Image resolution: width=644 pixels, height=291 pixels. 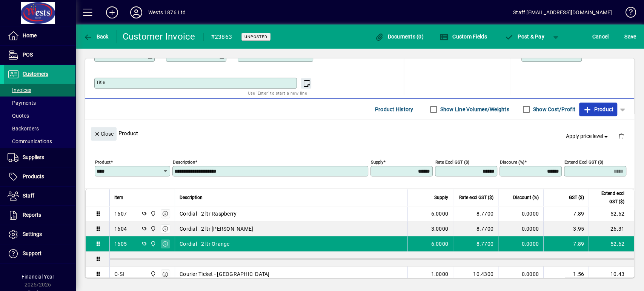 What do you see at coordinates (598, 109) in the screenshot?
I see `button: Product` at bounding box center [598, 109].